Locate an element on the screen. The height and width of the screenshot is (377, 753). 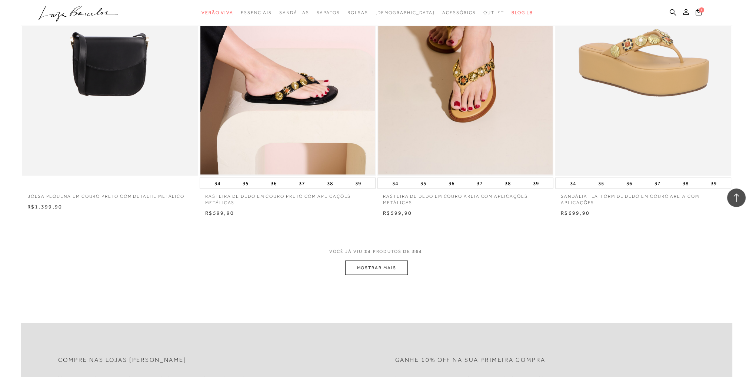
a: noSubCategoriesText is located at coordinates (405, 13).